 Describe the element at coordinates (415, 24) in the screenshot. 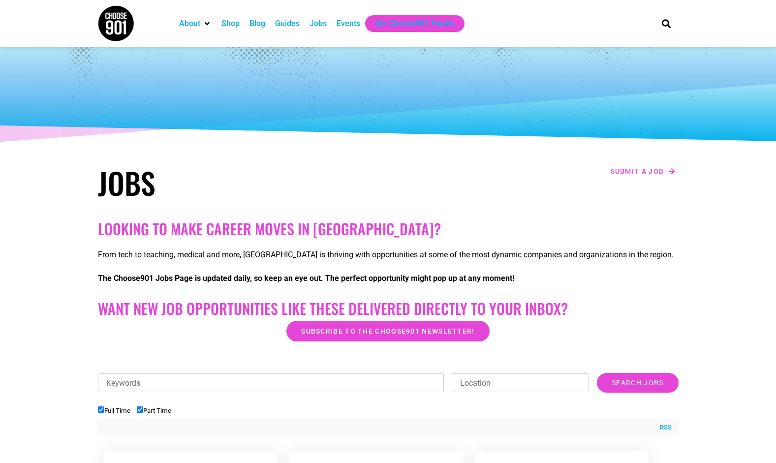

I see `div: Get Choose901 Emails` at that location.